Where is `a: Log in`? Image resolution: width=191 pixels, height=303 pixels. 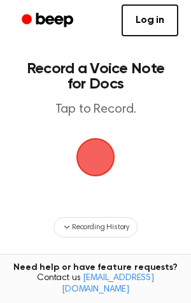 a: Log in is located at coordinates (150, 20).